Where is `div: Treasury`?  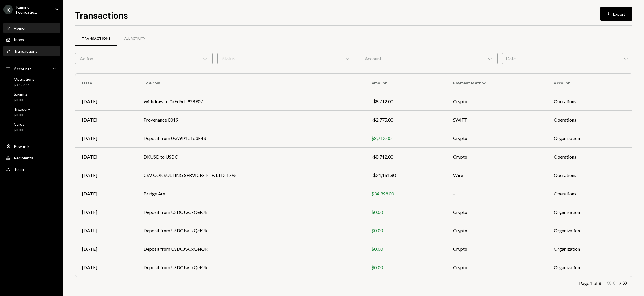 div: Treasury is located at coordinates (22, 109).